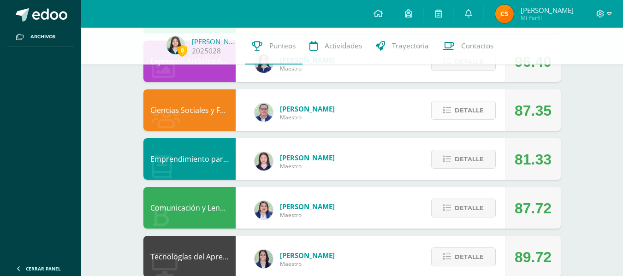 This screenshot has width=623, height=276. What do you see at coordinates (264, 259) in the screenshot?
I see `img: 7489ccb779e23ff9f2c3e89c21f82ed0.png` at bounding box center [264, 259].